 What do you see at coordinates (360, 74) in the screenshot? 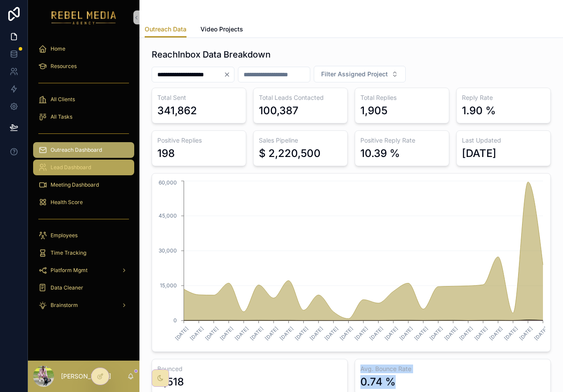
I see `button: Select Button` at bounding box center [360, 74].